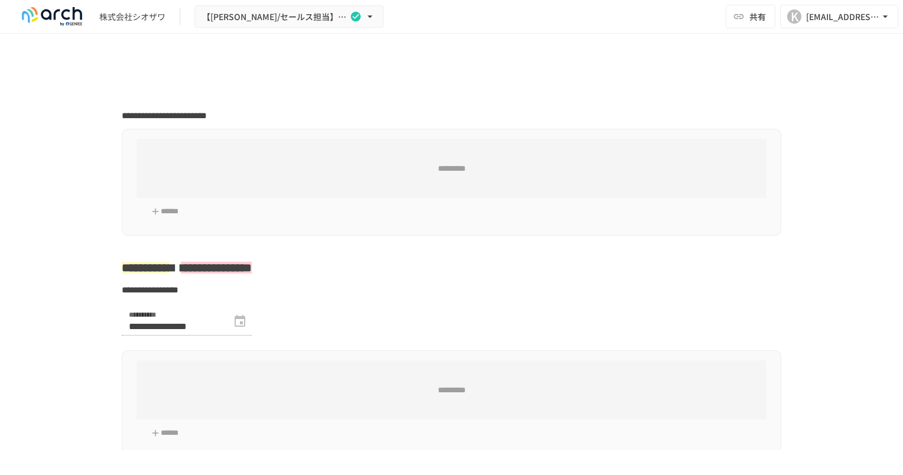 This screenshot has width=903, height=475. Describe the element at coordinates (757, 17) in the screenshot. I see `span: 共有` at that location.